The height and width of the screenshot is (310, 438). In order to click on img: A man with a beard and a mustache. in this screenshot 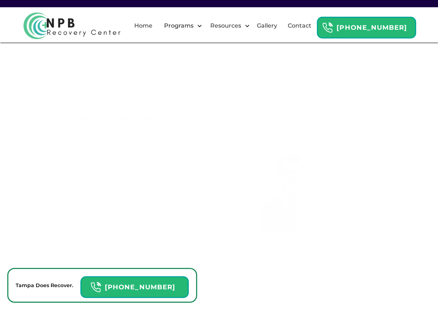, I will do `click(108, 298)`.